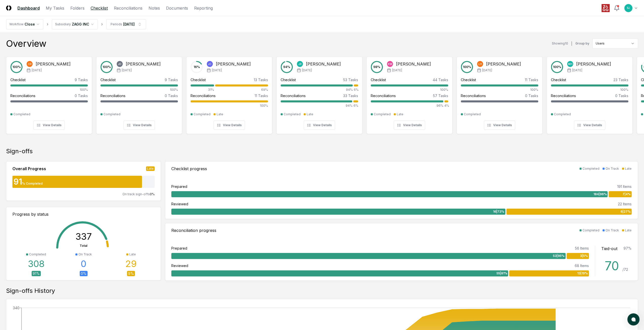 The width and height of the screenshot is (644, 330). I want to click on div: 97 %, so click(627, 248).